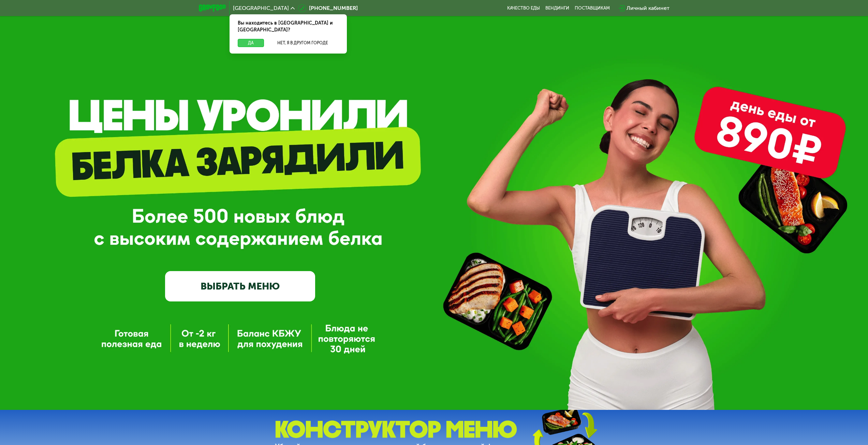  What do you see at coordinates (524, 8) in the screenshot?
I see `a: Качество еды` at bounding box center [524, 8].